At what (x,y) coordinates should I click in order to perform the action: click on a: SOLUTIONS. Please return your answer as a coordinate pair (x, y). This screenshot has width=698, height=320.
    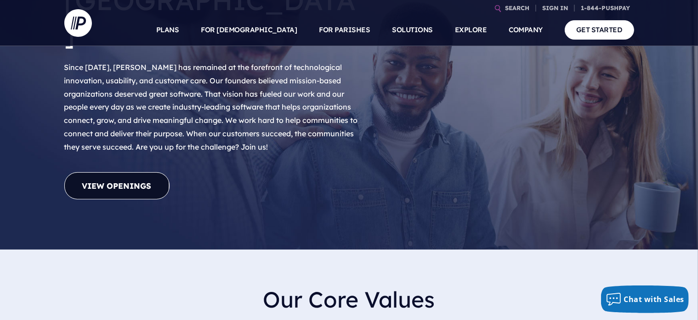
    Looking at the image, I should click on (413, 30).